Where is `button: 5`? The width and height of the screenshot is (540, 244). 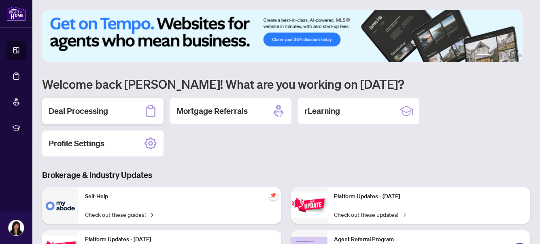
button: 5 is located at coordinates (514, 55).